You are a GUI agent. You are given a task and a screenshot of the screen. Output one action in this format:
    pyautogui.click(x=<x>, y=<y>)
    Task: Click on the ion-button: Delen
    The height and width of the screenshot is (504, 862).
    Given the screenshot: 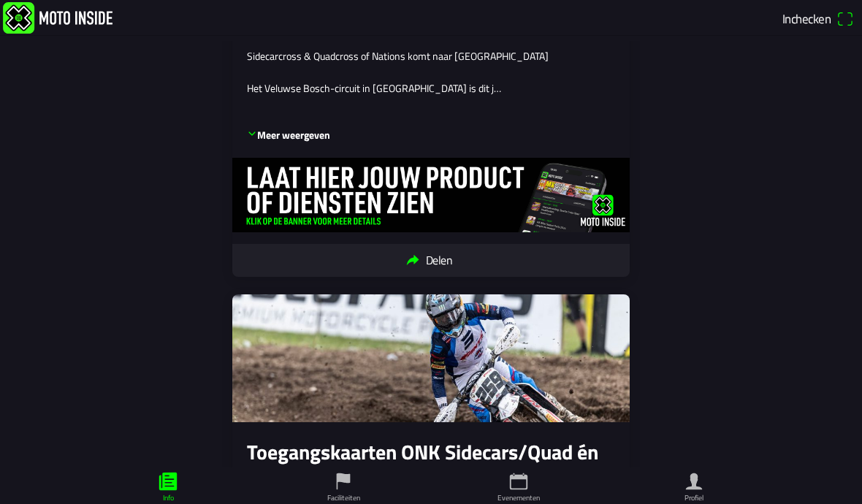 What is the action you would take?
    pyautogui.click(x=431, y=260)
    